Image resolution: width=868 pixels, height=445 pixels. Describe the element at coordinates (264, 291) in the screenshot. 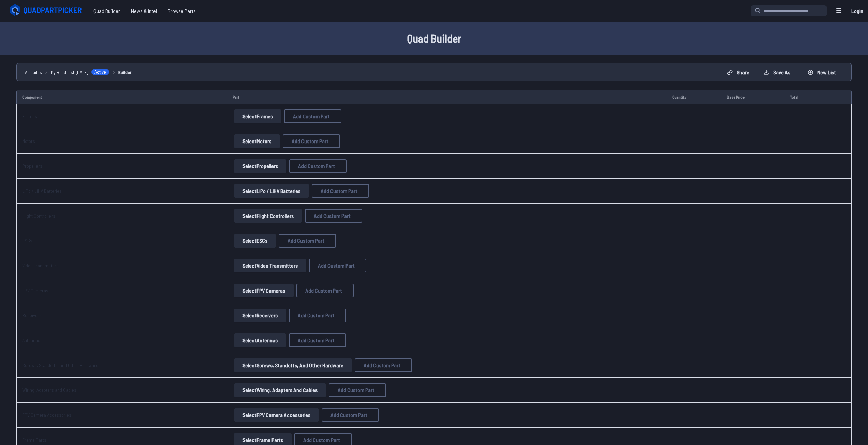

I see `button: SelectFPV Cameras` at that location.